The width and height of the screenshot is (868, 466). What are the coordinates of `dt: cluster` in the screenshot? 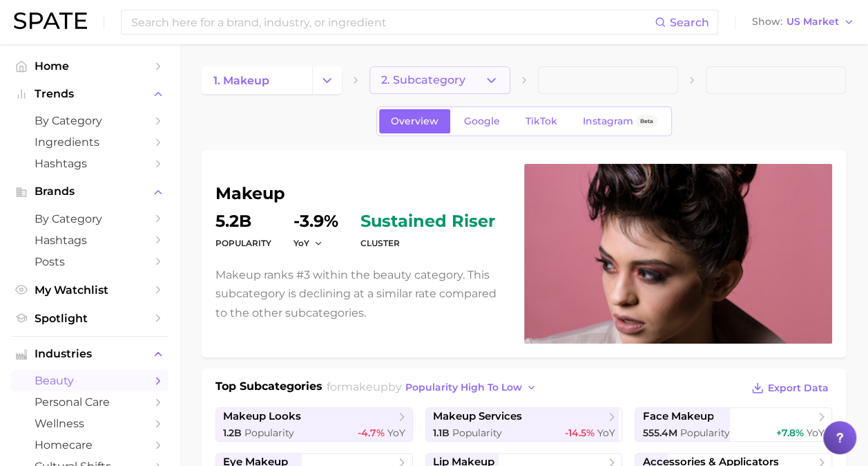 It's located at (428, 243).